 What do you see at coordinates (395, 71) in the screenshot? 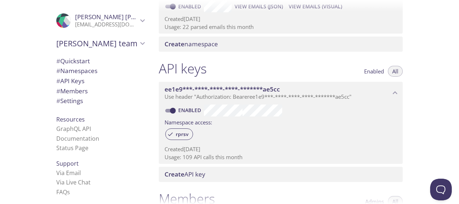
I see `button: All` at bounding box center [395, 71].